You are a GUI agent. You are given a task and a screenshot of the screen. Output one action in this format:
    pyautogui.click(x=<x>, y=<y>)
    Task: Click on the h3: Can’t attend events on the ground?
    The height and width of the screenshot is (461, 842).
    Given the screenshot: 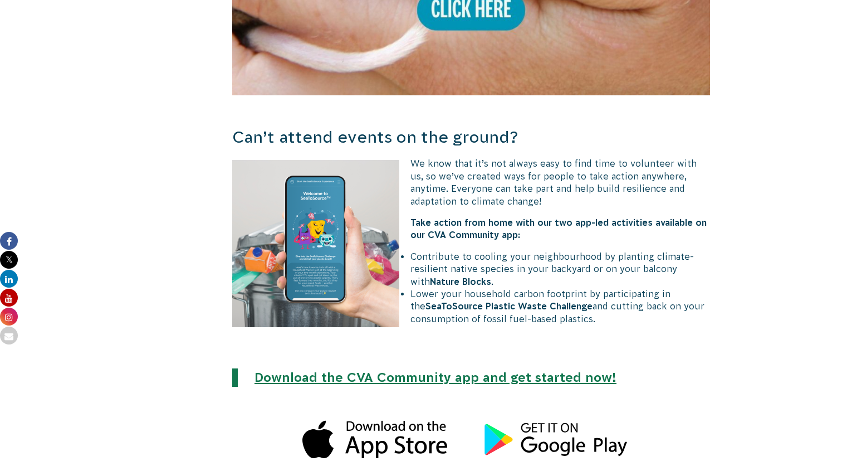 What is the action you would take?
    pyautogui.click(x=471, y=137)
    